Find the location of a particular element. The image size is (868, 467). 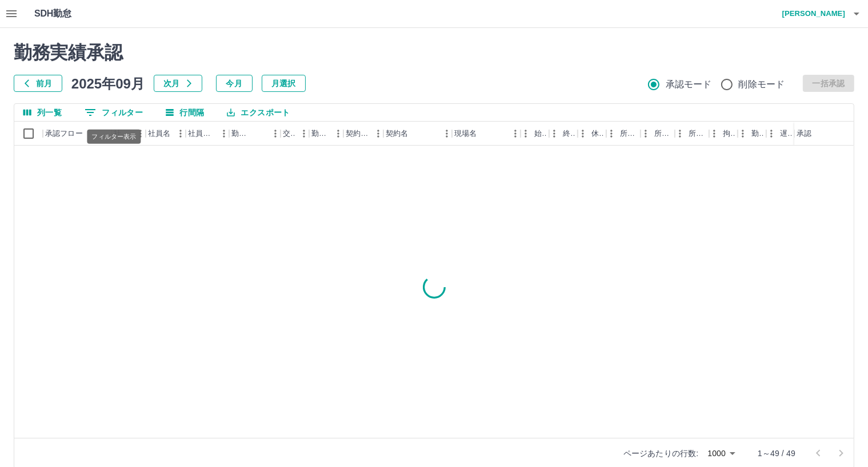

button: エクスポート is located at coordinates (258, 112).